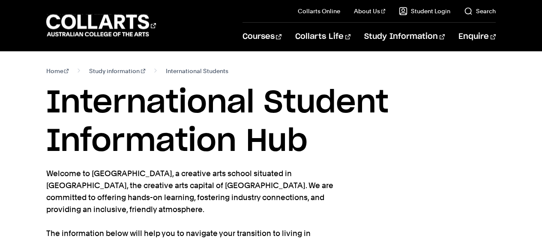 This screenshot has width=542, height=239. What do you see at coordinates (101, 25) in the screenshot?
I see `div: Go to homepage` at bounding box center [101, 25].